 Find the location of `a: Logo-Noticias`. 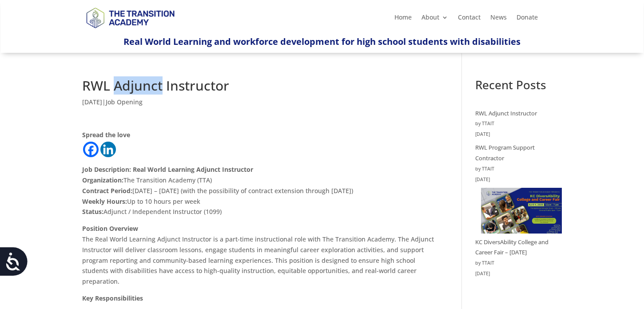

a: Logo-Noticias is located at coordinates (130, 30).